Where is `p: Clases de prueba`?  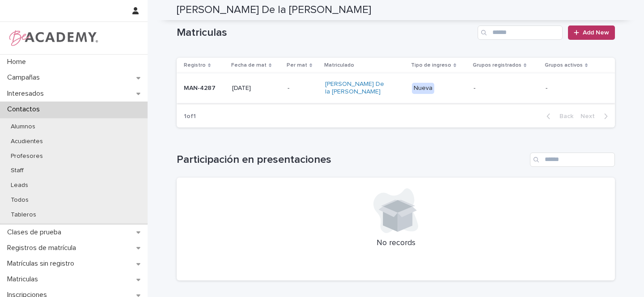 p: Clases de prueba is located at coordinates (36, 232).